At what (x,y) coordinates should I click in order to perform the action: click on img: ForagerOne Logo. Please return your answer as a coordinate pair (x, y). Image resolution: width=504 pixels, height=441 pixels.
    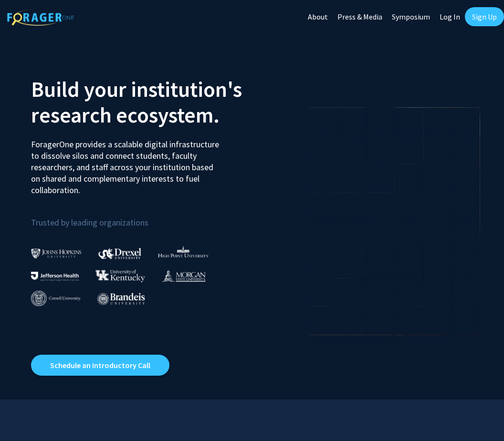
    Looking at the image, I should click on (41, 17).